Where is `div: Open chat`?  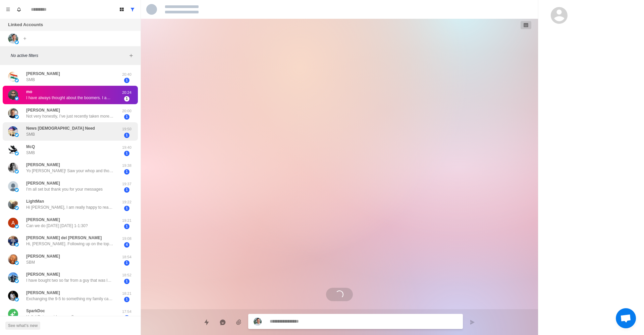 div: Open chat is located at coordinates (626, 319).